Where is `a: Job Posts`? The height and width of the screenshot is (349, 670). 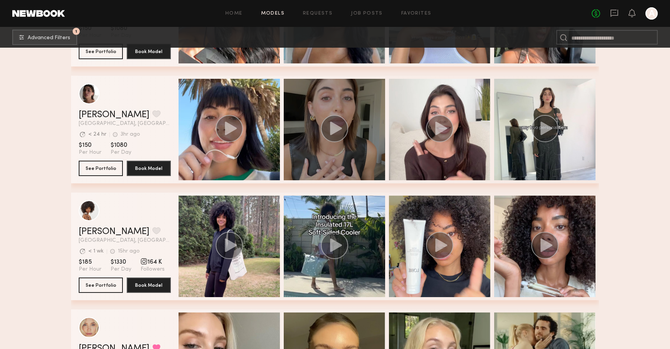 a: Job Posts is located at coordinates (367, 13).